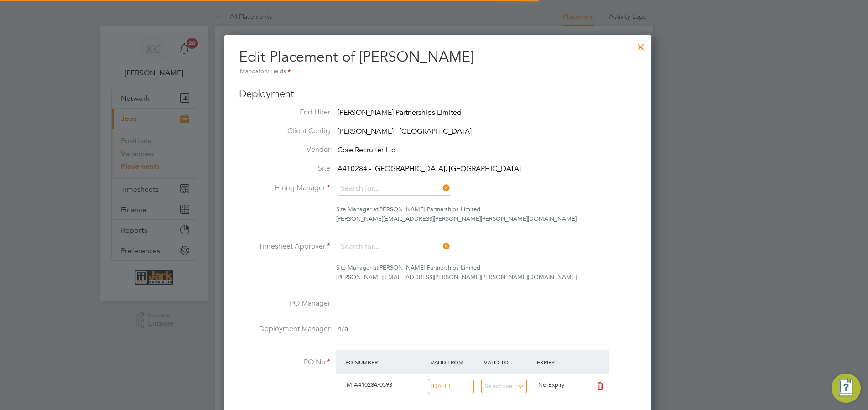 The image size is (868, 410). Describe the element at coordinates (367, 150) in the screenshot. I see `span: Core Recruiter Ltd` at that location.